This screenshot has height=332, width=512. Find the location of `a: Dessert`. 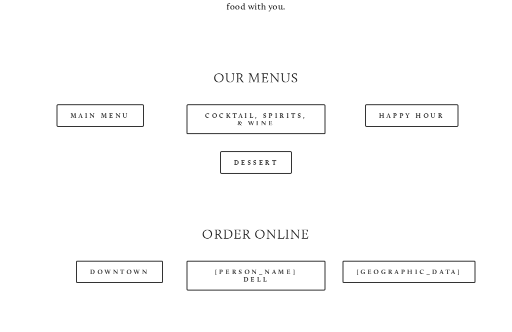

a: Dessert is located at coordinates (256, 163).